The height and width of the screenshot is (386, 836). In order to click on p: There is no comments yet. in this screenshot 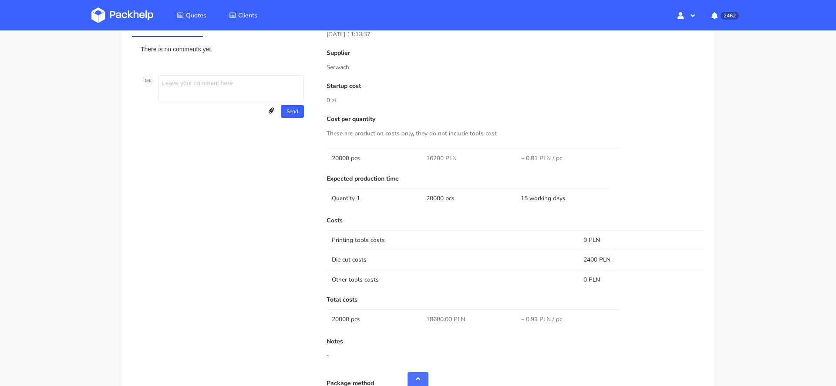, I will do `click(223, 49)`.